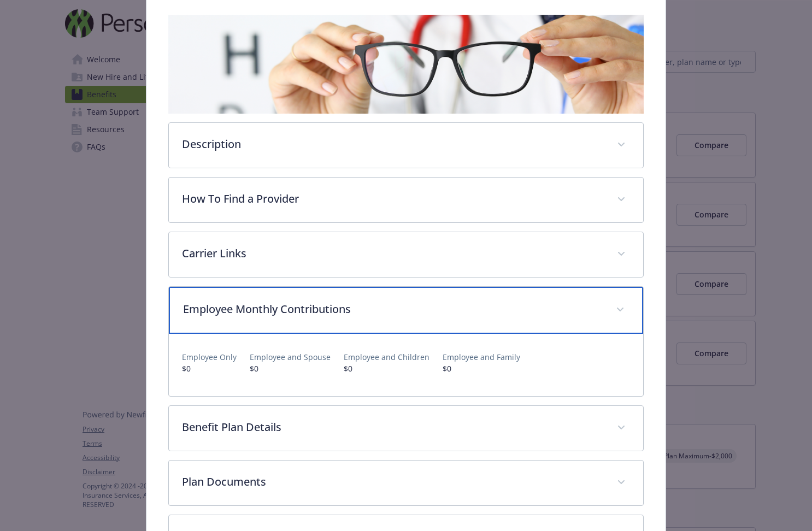 This screenshot has width=812, height=531. I want to click on div: Carrier Links, so click(406, 255).